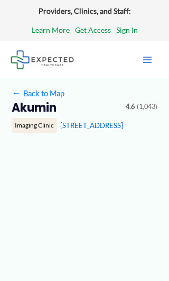 The width and height of the screenshot is (169, 281). Describe the element at coordinates (42, 59) in the screenshot. I see `img: Expected Healthcare Logo - side, dark font, small` at that location.